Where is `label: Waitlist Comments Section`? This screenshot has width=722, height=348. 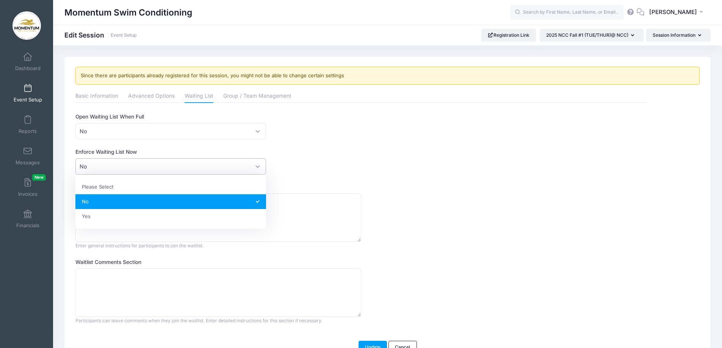 label: Waitlist Comments Section is located at coordinates (218, 262).